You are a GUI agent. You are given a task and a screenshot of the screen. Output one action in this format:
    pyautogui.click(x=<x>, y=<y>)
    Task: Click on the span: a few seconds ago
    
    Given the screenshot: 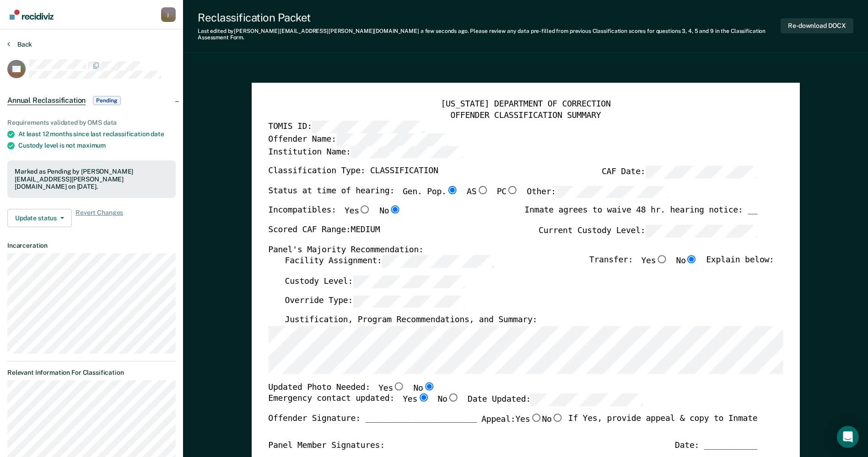 What is the action you would take?
    pyautogui.click(x=443, y=31)
    